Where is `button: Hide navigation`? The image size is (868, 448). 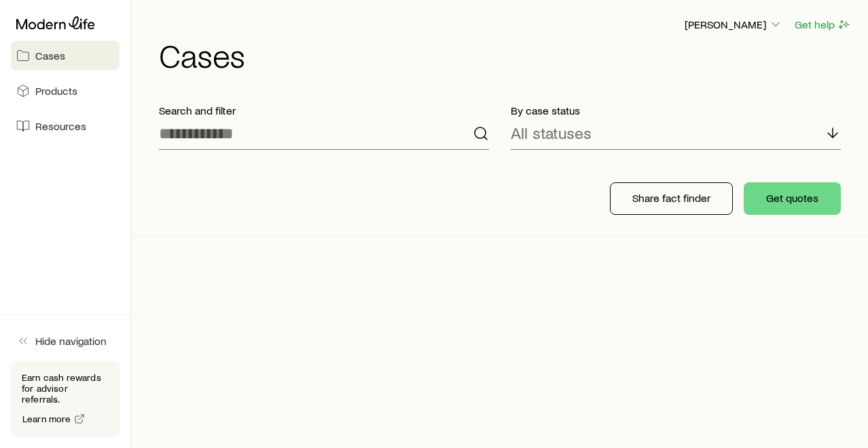
button: Hide navigation is located at coordinates (65, 341).